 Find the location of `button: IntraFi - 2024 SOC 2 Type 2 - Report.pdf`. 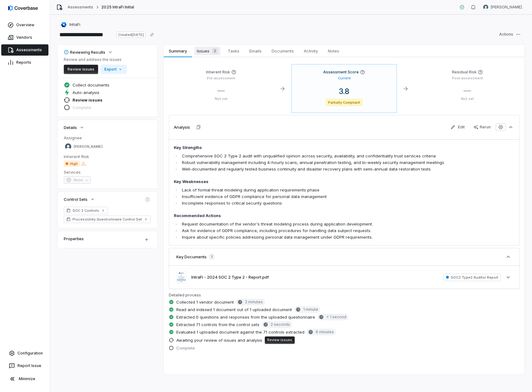

button: IntraFi - 2024 SOC 2 Type 2 - Report.pdf is located at coordinates (230, 277).